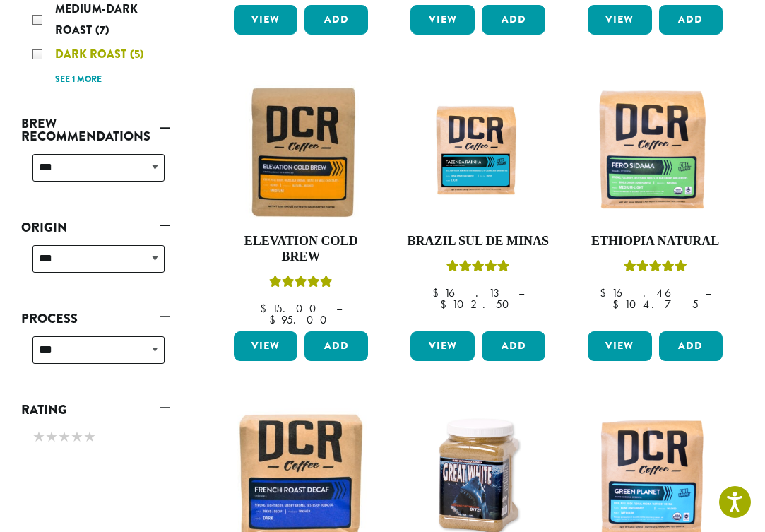 The width and height of the screenshot is (765, 532). Describe the element at coordinates (478, 204) in the screenshot. I see `a: Brazil Sul De MinasRated 5.00 out of 5` at that location.